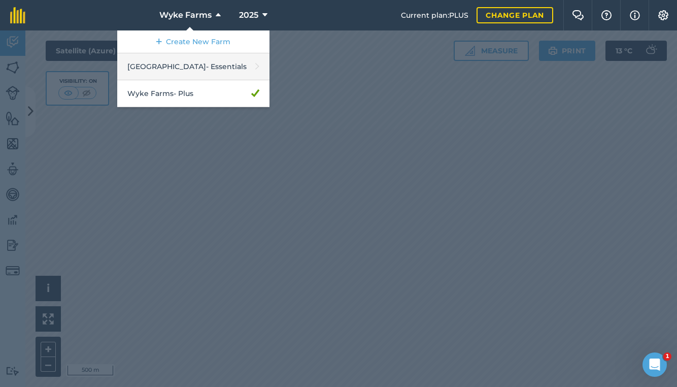 The height and width of the screenshot is (387, 677). What do you see at coordinates (434, 15) in the screenshot?
I see `span: Current plan : PLUS` at bounding box center [434, 15].